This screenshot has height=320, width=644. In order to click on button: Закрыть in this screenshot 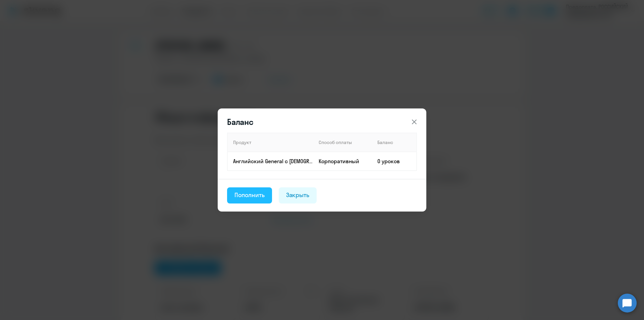, I will do `click(298, 196)`.